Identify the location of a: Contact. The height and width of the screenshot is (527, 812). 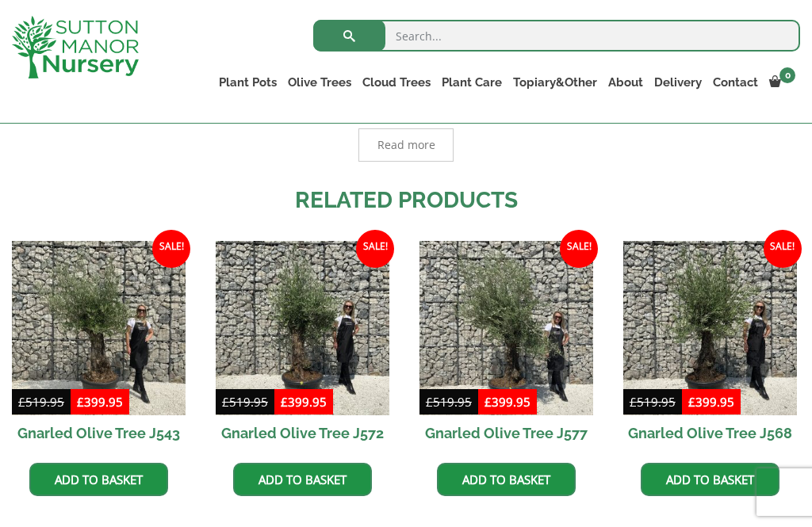
(735, 83).